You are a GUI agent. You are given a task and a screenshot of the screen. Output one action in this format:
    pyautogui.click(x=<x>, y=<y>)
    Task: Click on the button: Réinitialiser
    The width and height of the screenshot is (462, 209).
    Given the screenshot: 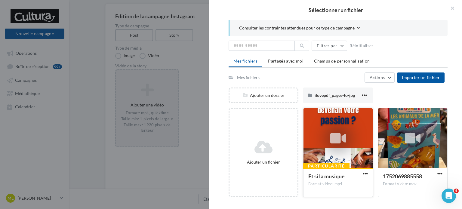 What is the action you would take?
    pyautogui.click(x=361, y=46)
    